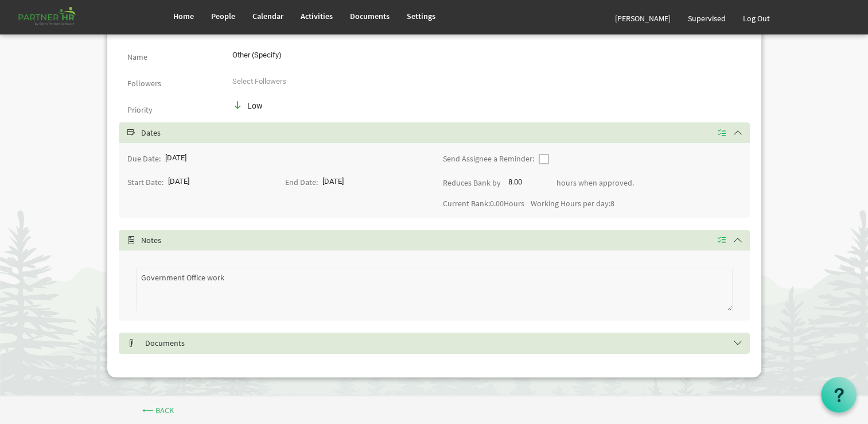 Image resolution: width=868 pixels, height=424 pixels. What do you see at coordinates (497, 204) in the screenshot?
I see `span: 0.00` at bounding box center [497, 204].